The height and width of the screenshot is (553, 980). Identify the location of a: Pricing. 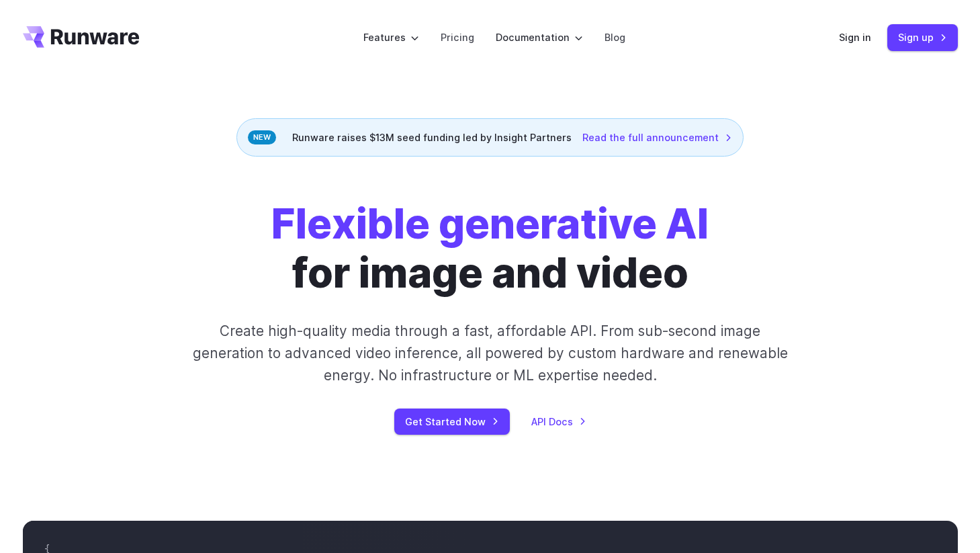
(458, 37).